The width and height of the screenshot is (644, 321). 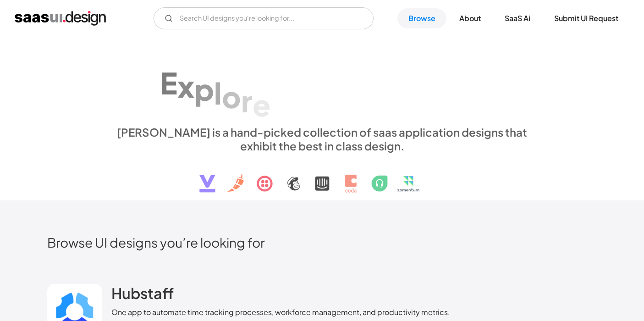 I want to click on form: Email Form, so click(x=264, y=18).